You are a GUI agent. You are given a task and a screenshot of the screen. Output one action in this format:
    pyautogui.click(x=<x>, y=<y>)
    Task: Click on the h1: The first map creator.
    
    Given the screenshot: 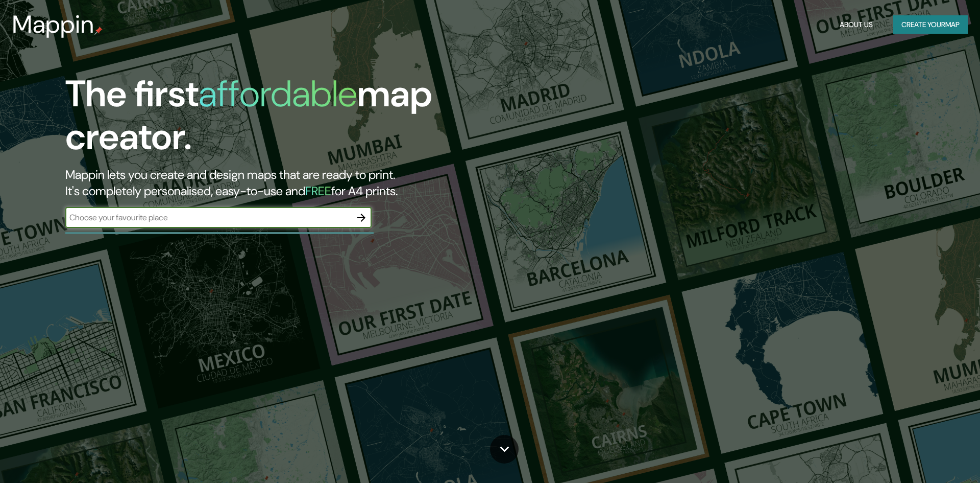 What is the action you would take?
    pyautogui.click(x=310, y=120)
    